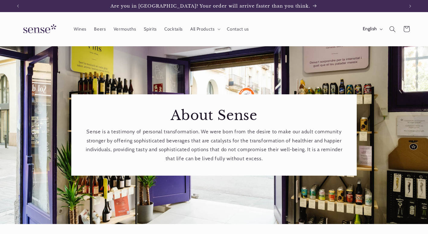 This screenshot has height=234, width=428. Describe the element at coordinates (80, 29) in the screenshot. I see `span: Wines` at that location.